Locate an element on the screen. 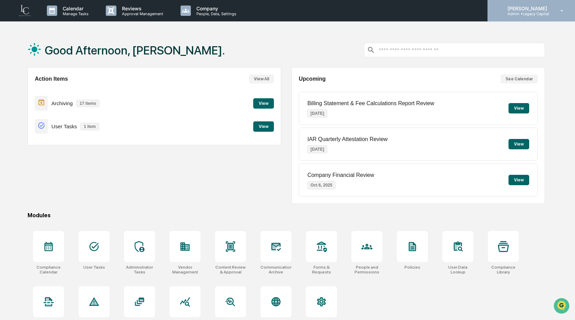 The width and height of the screenshot is (575, 320). p: Approval Management is located at coordinates (142, 14).